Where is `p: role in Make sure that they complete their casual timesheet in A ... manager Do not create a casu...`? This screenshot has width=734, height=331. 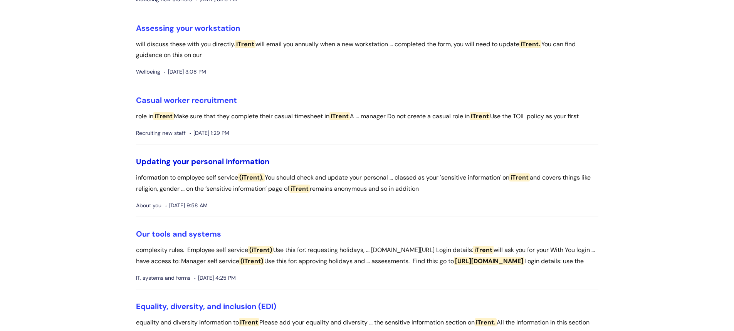 p: role in Make sure that they complete their casual timesheet in A ... manager Do not create a casu... is located at coordinates (367, 116).